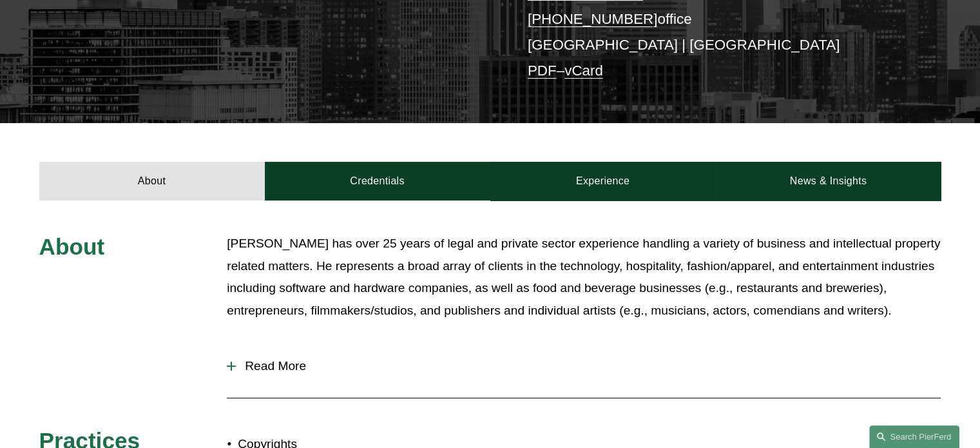  What do you see at coordinates (378, 181) in the screenshot?
I see `a: Credentials` at bounding box center [378, 181].